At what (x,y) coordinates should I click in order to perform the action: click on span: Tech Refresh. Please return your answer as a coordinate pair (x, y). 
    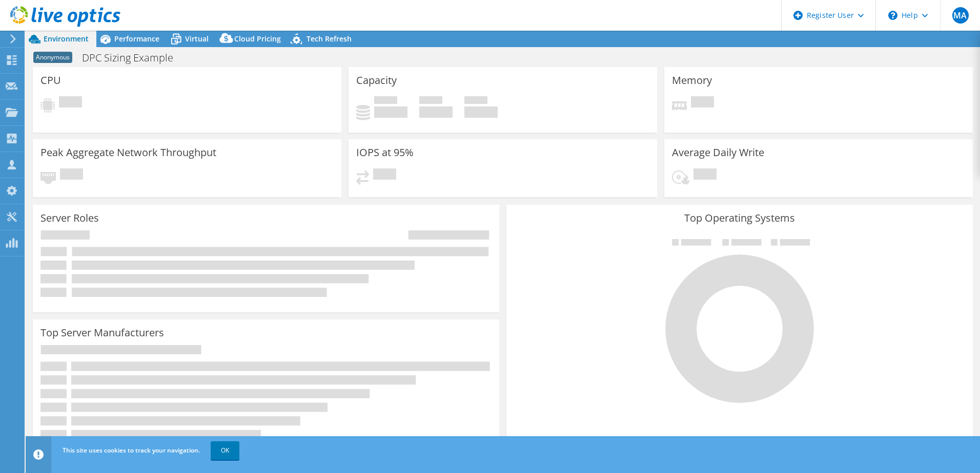
    Looking at the image, I should click on (329, 39).